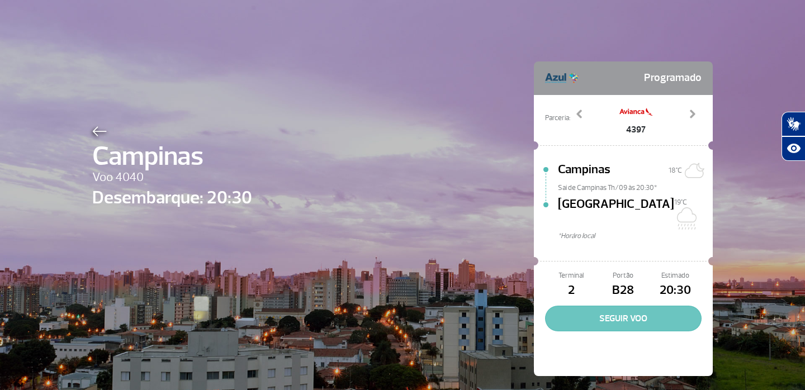 This screenshot has width=805, height=390. I want to click on img: Céu limpo, so click(694, 171).